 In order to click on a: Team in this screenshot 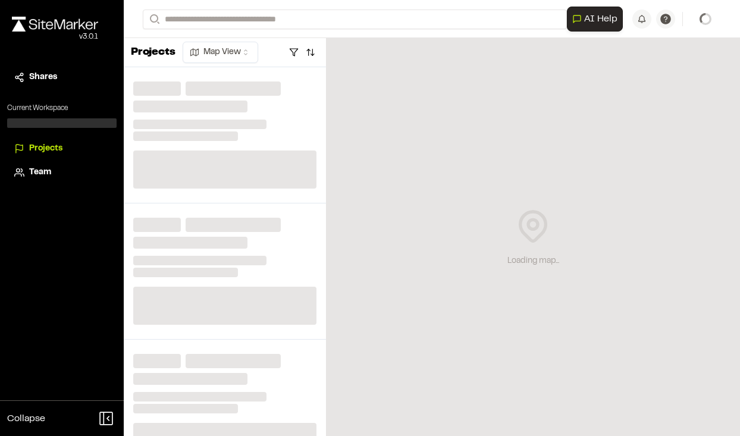, I will do `click(62, 173)`.